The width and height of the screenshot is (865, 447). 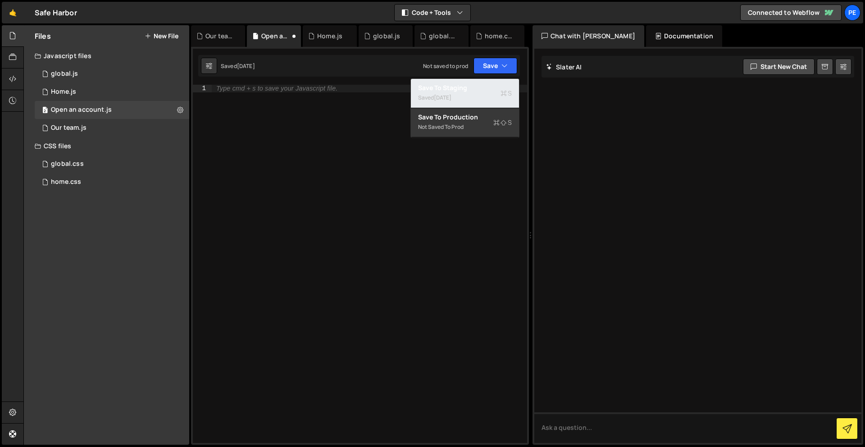 What do you see at coordinates (432, 13) in the screenshot?
I see `button: Code + Tools` at bounding box center [432, 13].